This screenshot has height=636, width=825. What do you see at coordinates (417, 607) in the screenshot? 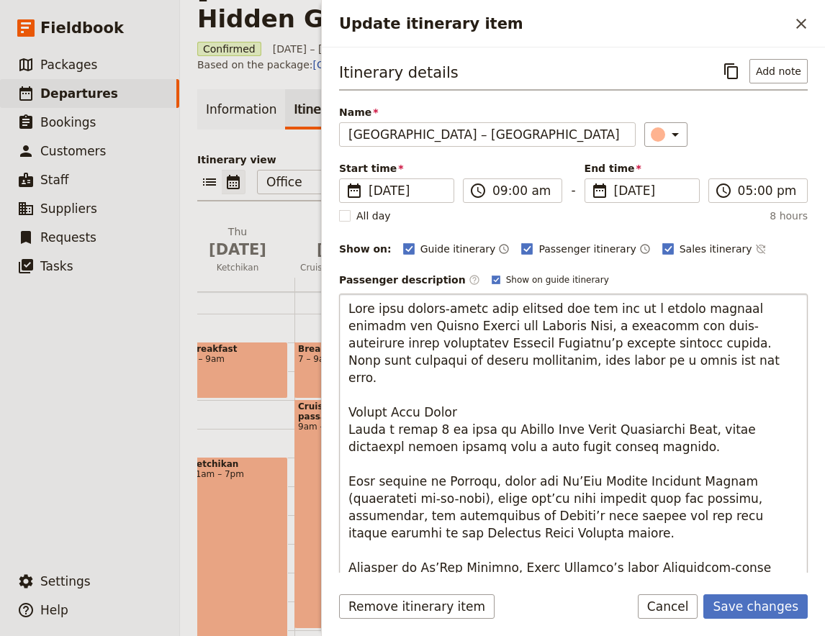
I see `button: Remove itinerary item` at bounding box center [417, 607].